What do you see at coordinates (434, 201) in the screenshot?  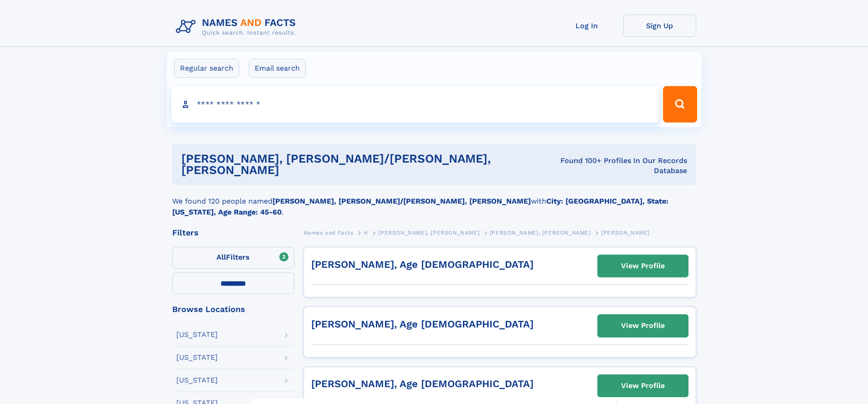 I see `div: We found 120 people named with .` at bounding box center [434, 201].